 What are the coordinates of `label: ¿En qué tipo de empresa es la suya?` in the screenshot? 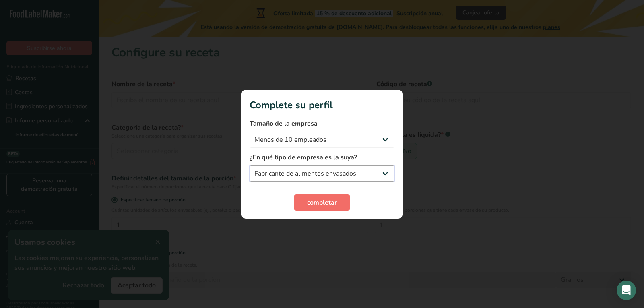 It's located at (322, 158).